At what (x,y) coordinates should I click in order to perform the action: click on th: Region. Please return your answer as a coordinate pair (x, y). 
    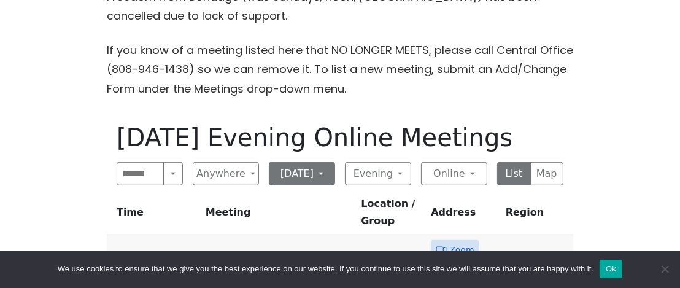
    Looking at the image, I should click on (537, 215).